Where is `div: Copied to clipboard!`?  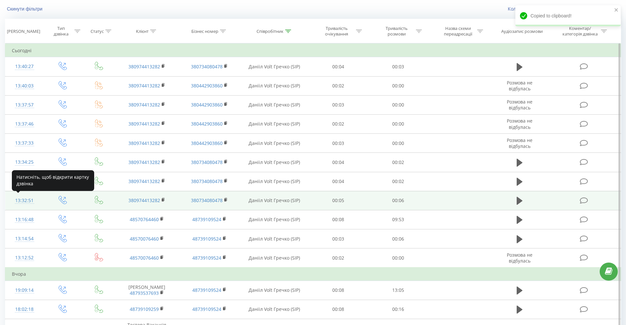
div: Copied to clipboard! is located at coordinates (568, 16).